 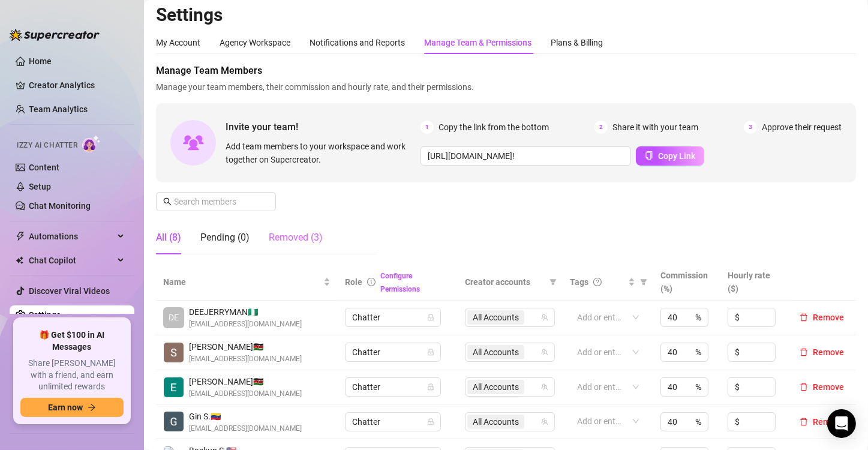 What do you see at coordinates (91, 144) in the screenshot?
I see `img: AI Chatter` at bounding box center [91, 144].